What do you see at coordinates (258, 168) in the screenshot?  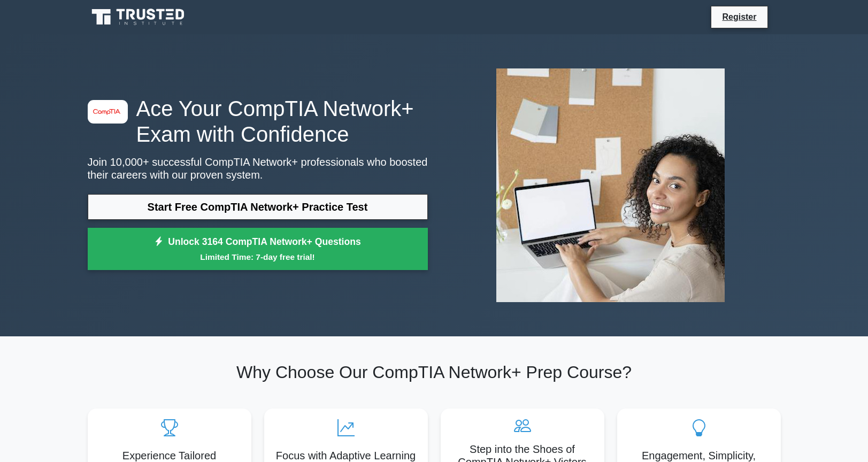 I see `p: Join 10,000+ successful CompTIA Network+ professionals who boosted their careers with our proven ...` at bounding box center [258, 168].